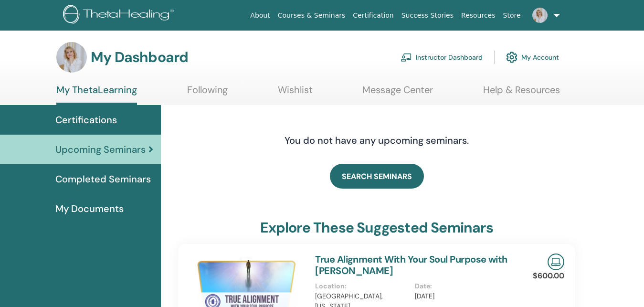  What do you see at coordinates (139, 57) in the screenshot?
I see `h3: My Dashboard` at bounding box center [139, 57].